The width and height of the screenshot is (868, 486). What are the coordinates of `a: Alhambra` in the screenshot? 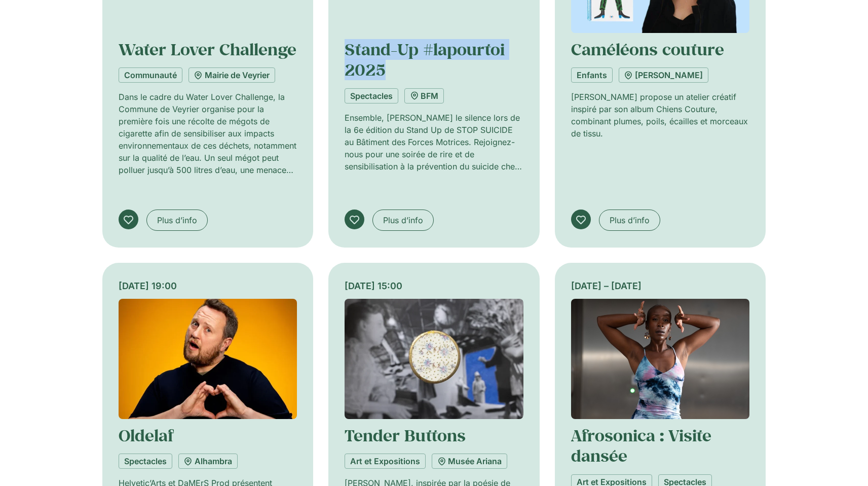 It's located at (208, 461).